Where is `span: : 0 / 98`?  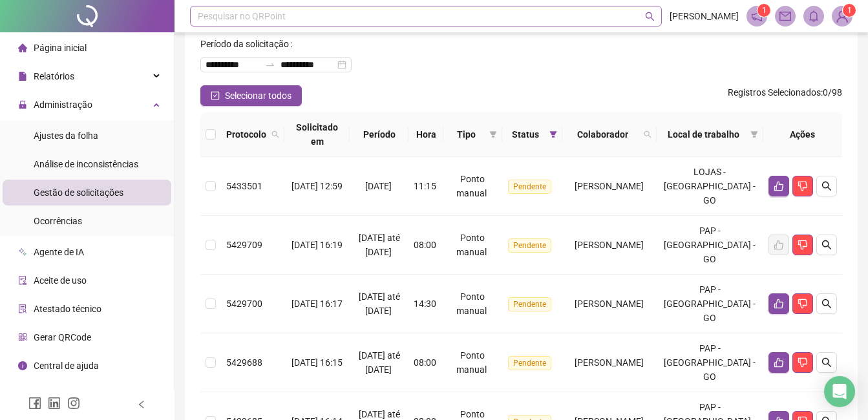 span: : 0 / 98 is located at coordinates (785, 96).